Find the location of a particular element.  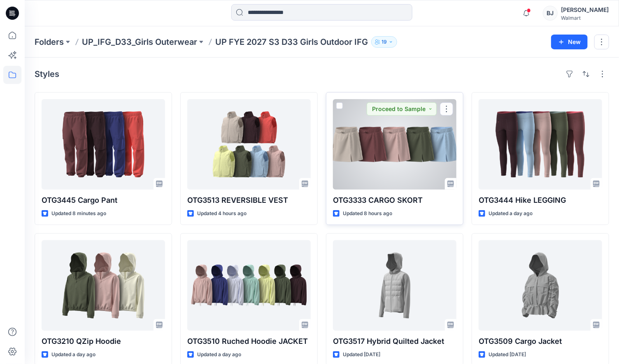

p: OTG3509 Cargo Jacket is located at coordinates (540, 342).